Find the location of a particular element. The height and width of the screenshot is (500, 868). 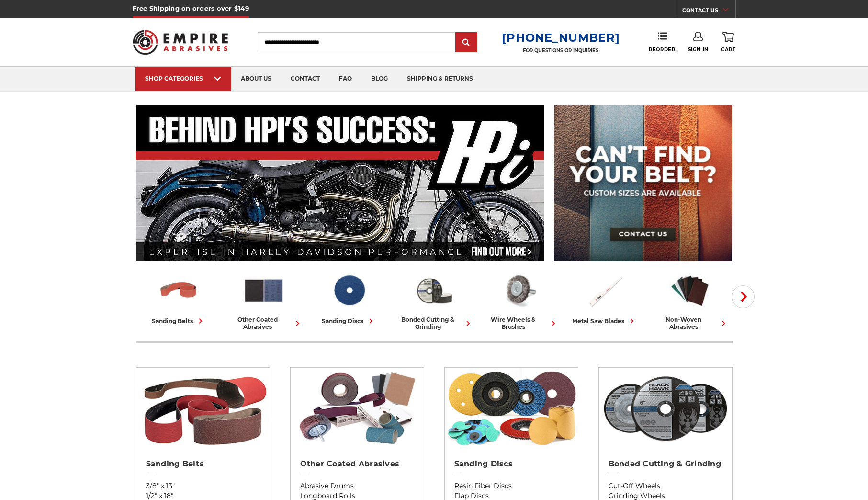

a: Reorder is located at coordinates (662, 42).